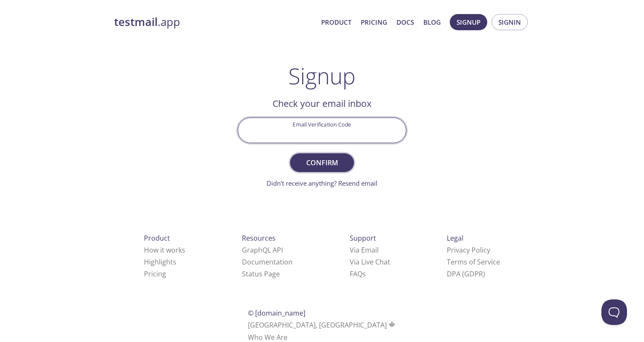 This screenshot has height=342, width=644. I want to click on a: Via Live Chat, so click(370, 262).